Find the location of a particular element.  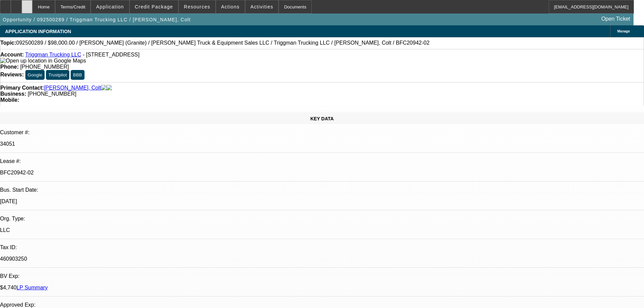

strong: Phone: is located at coordinates (9, 67).